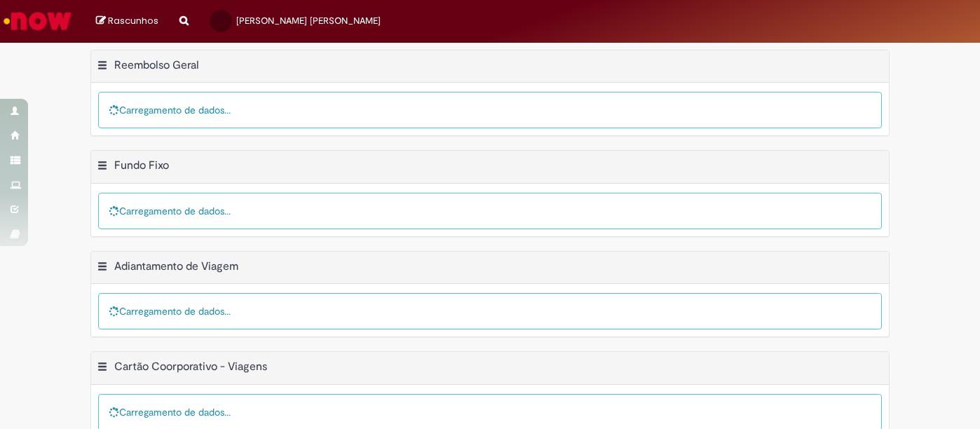 This screenshot has width=980, height=429. Describe the element at coordinates (142, 165) in the screenshot. I see `h2: Fundo Fixo` at that location.